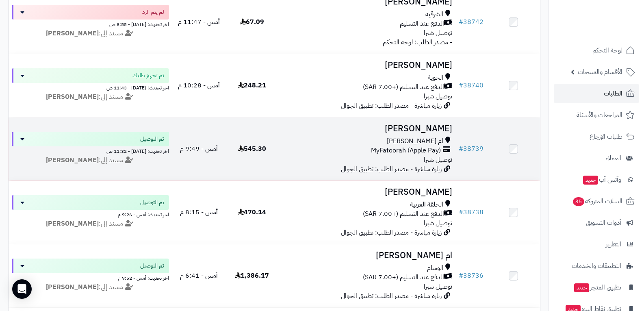 The width and height of the screenshot is (644, 311). I want to click on a: التطبيقات والخدمات, so click(597, 266).